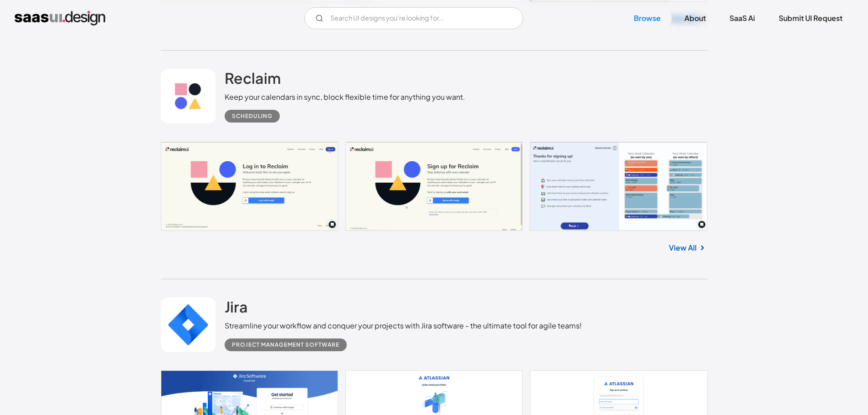 Image resolution: width=868 pixels, height=415 pixels. What do you see at coordinates (414, 18) in the screenshot?
I see `input: Search UI designs you're looking for...` at bounding box center [414, 18].